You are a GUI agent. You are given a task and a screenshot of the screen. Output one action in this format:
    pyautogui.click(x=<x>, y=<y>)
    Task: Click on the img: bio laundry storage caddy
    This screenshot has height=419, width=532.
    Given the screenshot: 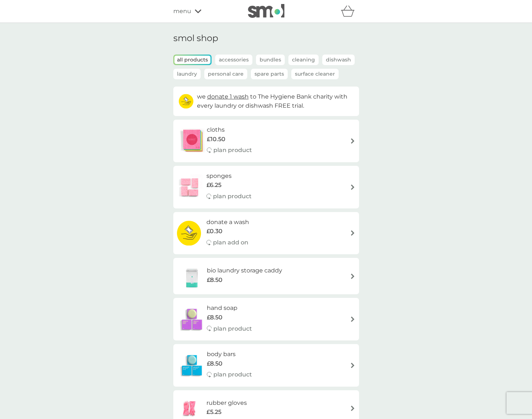 What is the action you would take?
    pyautogui.click(x=192, y=276)
    